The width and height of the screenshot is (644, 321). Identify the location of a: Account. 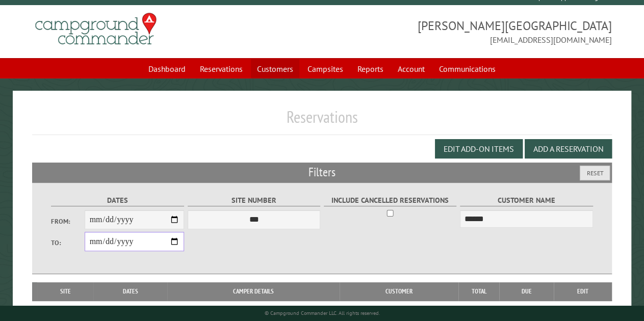
(411, 69).